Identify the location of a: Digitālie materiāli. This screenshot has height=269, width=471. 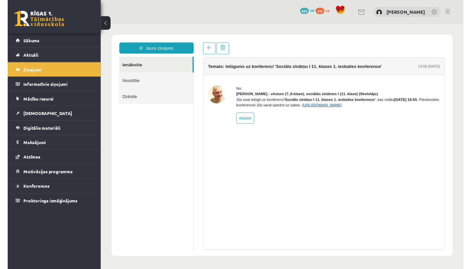
(48, 132).